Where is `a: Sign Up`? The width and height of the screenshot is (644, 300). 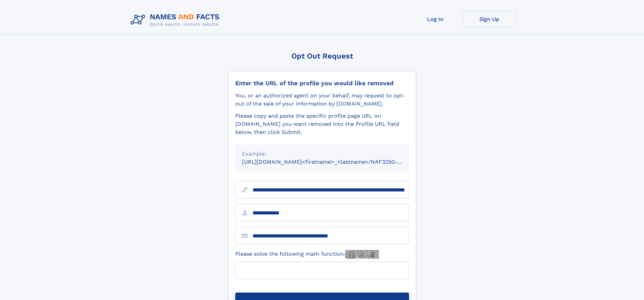 a: Sign Up is located at coordinates (490, 19).